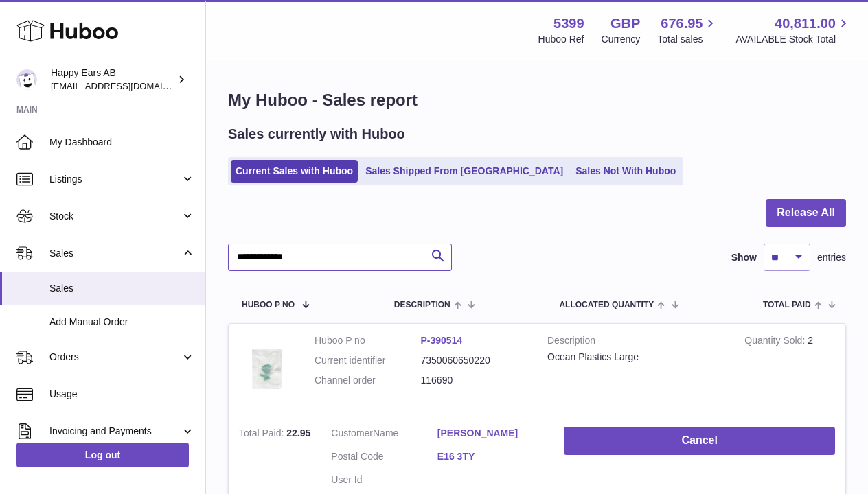 Image resolution: width=868 pixels, height=494 pixels. Describe the element at coordinates (384, 435) in the screenshot. I see `dt: Name` at that location.